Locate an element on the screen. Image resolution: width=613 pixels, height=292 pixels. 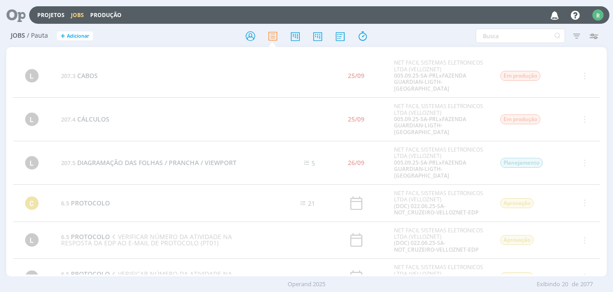
span: 207.4 is located at coordinates (68, 119).